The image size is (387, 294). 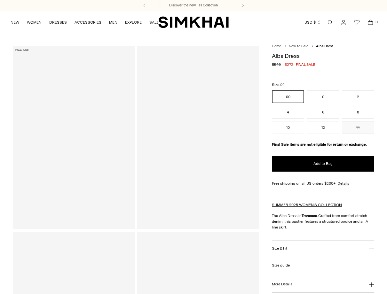 I want to click on a: EXPLORE, so click(x=133, y=22).